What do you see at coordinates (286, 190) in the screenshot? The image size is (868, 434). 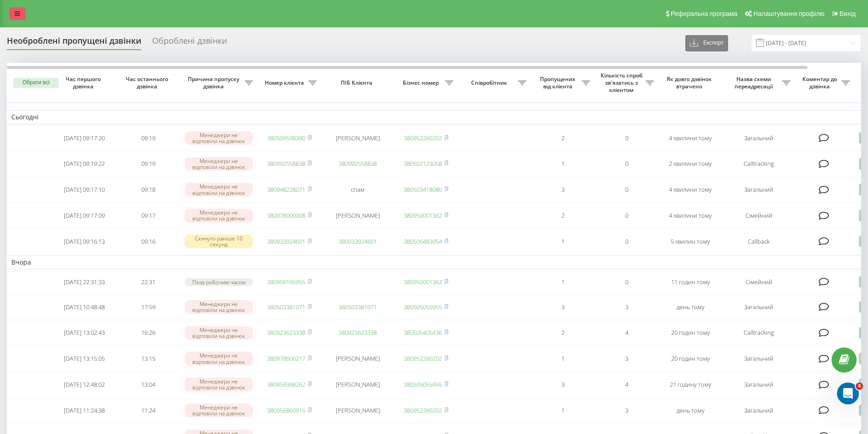 I see `a: 380948228071` at bounding box center [286, 190].